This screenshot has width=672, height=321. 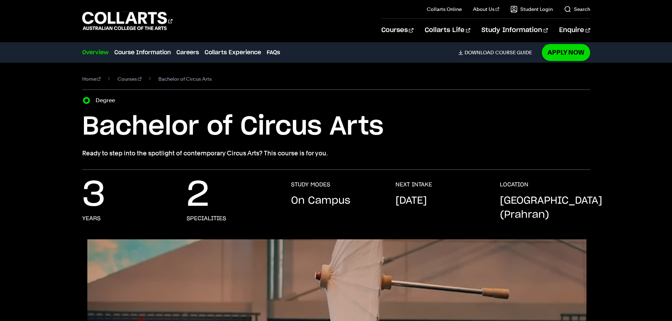 I want to click on a: Student Login, so click(x=532, y=9).